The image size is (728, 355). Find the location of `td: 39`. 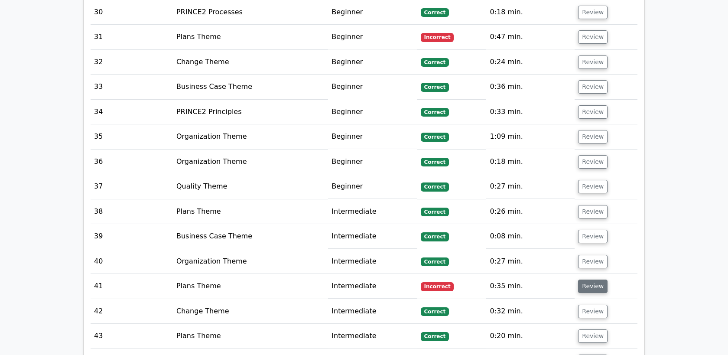

td: 39 is located at coordinates (132, 236).